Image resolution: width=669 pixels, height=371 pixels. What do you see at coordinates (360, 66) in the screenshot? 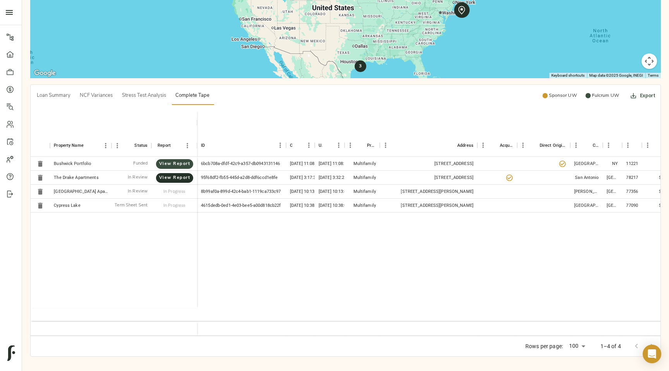
I see `strong: 3` at bounding box center [360, 66].